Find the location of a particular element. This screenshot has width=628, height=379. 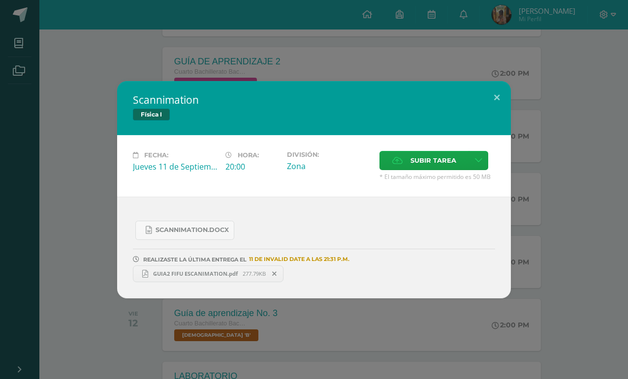

span: REALIZASTE LA ÚLTIMA ENTREGA EL is located at coordinates (195, 260).